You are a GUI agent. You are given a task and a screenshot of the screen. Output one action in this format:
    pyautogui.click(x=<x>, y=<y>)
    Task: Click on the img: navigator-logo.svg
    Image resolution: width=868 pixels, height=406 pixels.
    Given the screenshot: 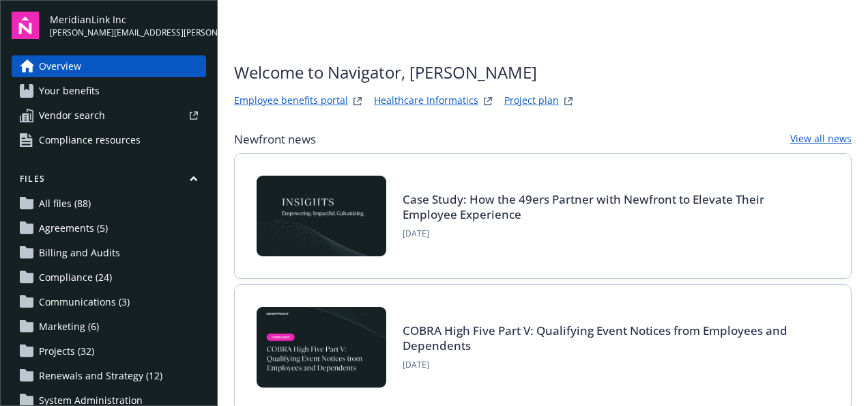 What is the action you would take?
    pyautogui.click(x=25, y=25)
    